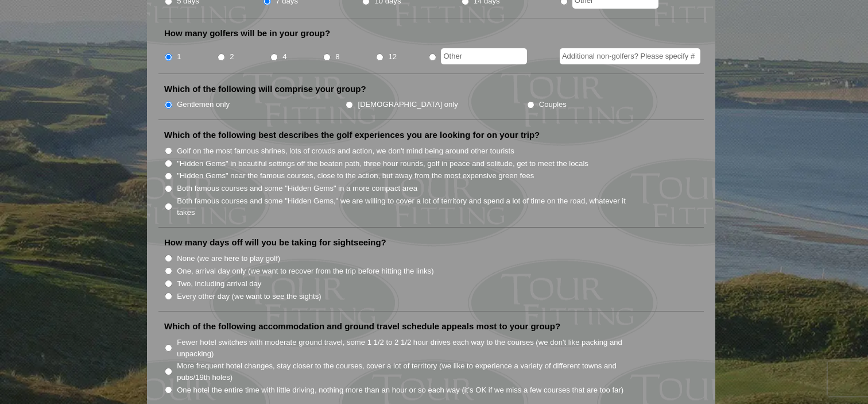 The image size is (868, 404). I want to click on label: Both famous courses and some "Hidden Gems" in a more compact area, so click(297, 188).